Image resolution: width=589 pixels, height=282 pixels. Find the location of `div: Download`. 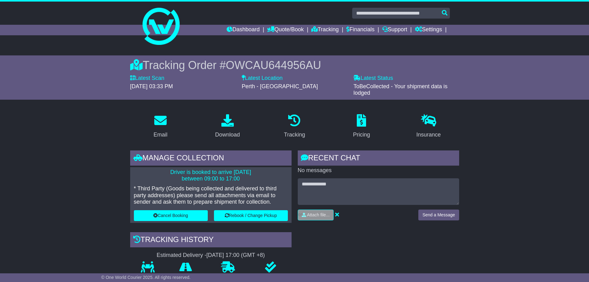

div: Download is located at coordinates (227, 134).